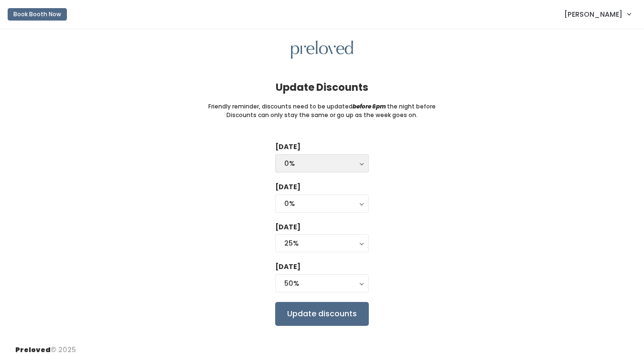 This screenshot has width=644, height=355. I want to click on small: Friendly reminder, discounts need to be updated the night before, so click(322, 107).